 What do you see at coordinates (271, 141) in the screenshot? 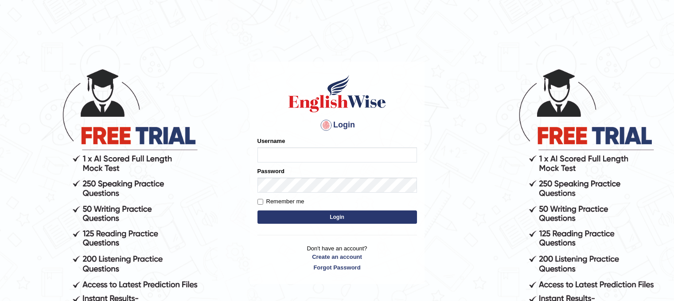
I see `label: Username` at bounding box center [271, 141].